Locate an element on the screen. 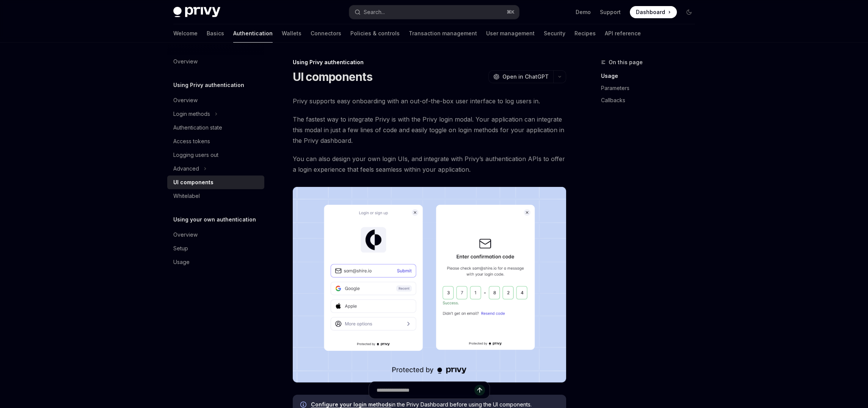 The height and width of the screenshot is (408, 868). button: Toggle dark mode is located at coordinates (689, 12).